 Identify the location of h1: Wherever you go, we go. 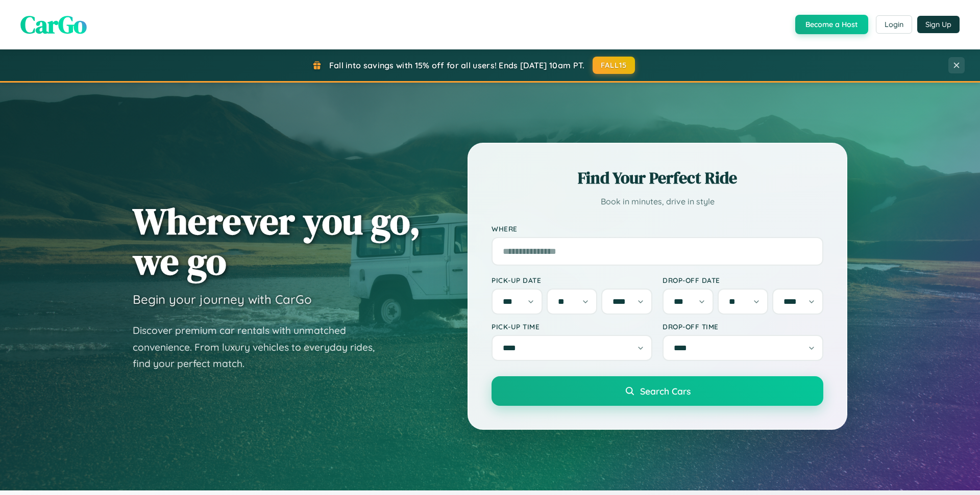
(276, 241).